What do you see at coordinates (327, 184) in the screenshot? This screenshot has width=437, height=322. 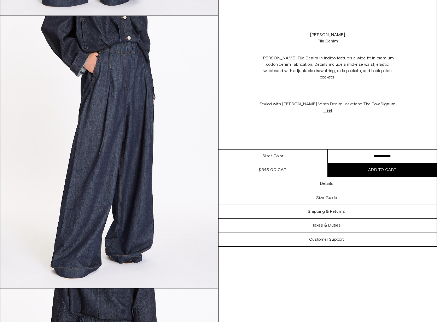 I see `h3: Details` at bounding box center [327, 184].